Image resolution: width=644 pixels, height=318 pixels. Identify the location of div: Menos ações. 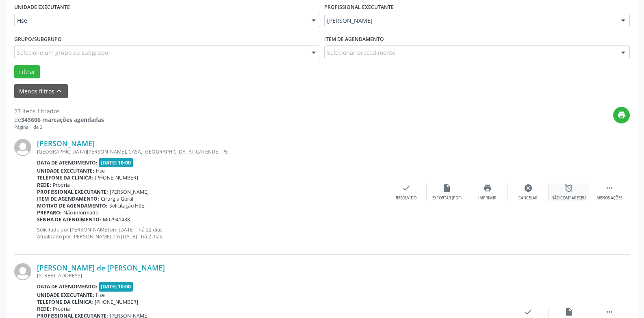
(610, 199).